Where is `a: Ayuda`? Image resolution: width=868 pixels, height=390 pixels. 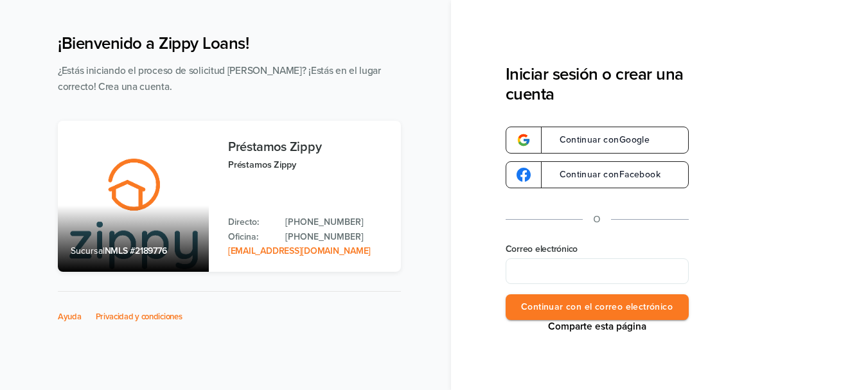
a: Ayuda is located at coordinates (69, 317).